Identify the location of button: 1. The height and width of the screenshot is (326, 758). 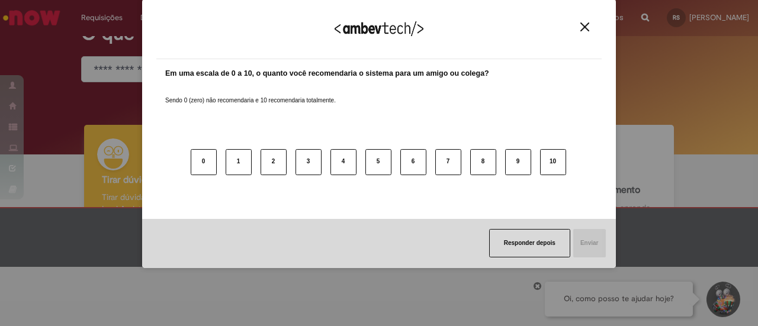
(239, 162).